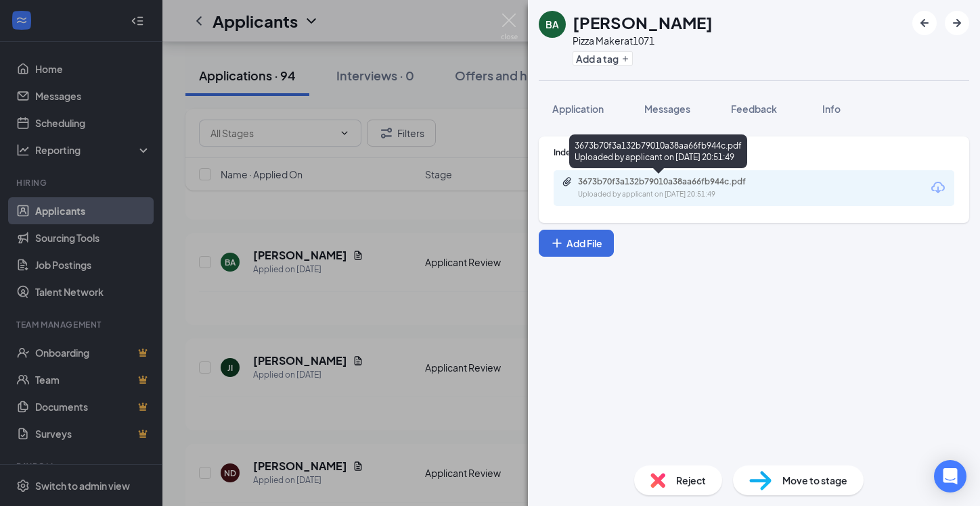 This screenshot has height=506, width=980. What do you see at coordinates (938, 188) in the screenshot?
I see `a: Download` at bounding box center [938, 188].